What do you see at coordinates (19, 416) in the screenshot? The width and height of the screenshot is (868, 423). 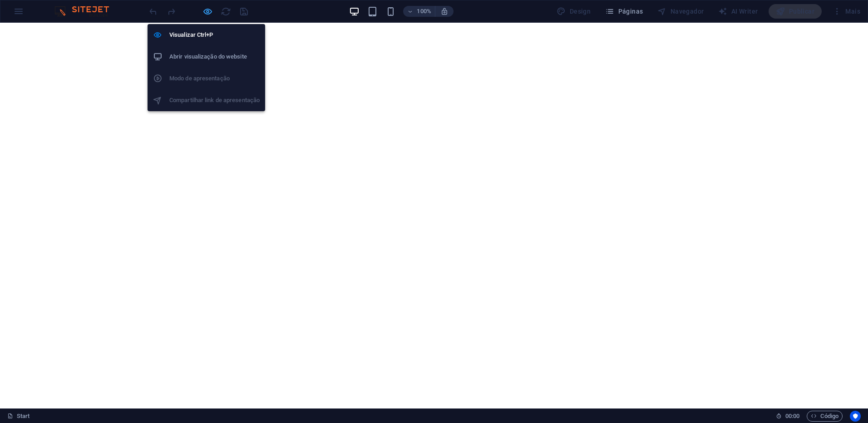 I see `a: Clique para cancelar a seleção. Clique duas vezes para abrir as Páginas` at bounding box center [19, 416].